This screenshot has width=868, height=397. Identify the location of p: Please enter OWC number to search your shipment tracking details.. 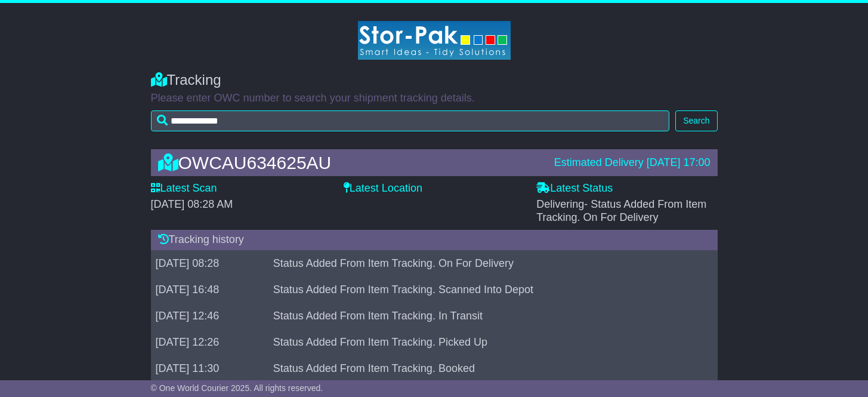
(434, 99).